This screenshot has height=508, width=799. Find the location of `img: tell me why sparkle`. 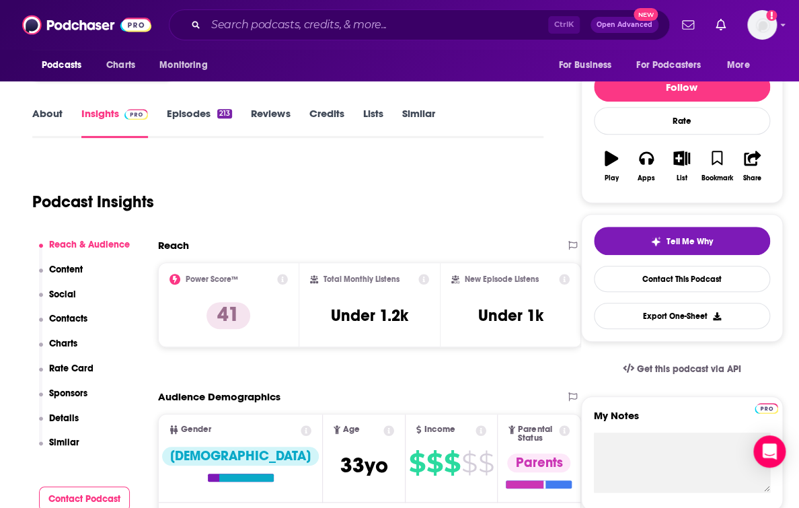

img: tell me why sparkle is located at coordinates (656, 241).